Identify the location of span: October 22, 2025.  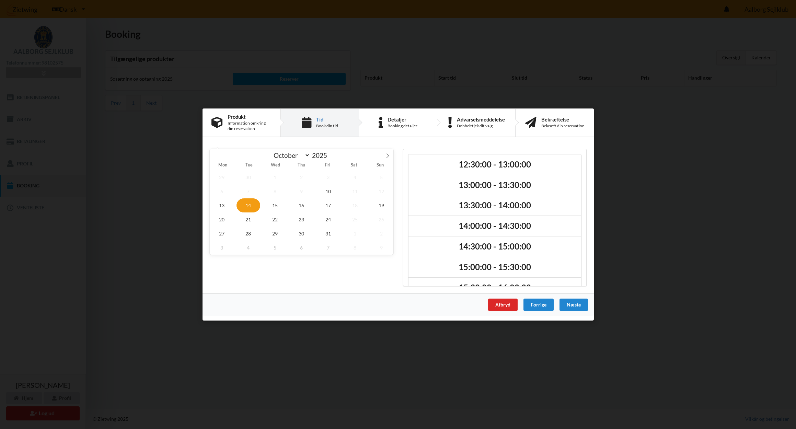
(275, 219).